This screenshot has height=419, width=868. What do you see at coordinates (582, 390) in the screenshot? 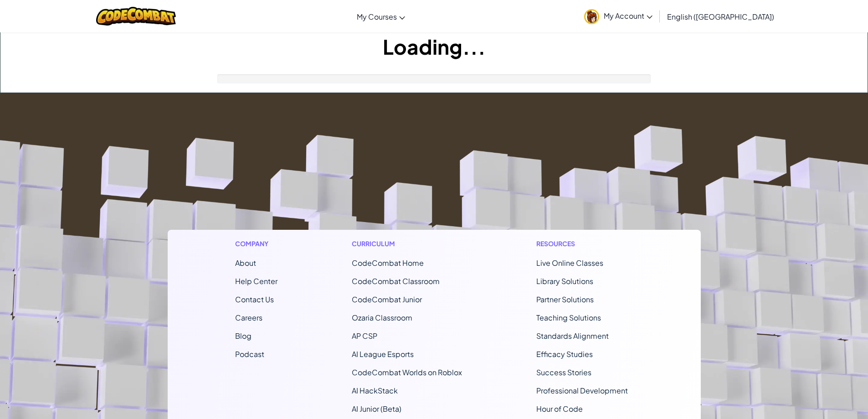
I see `a: Professional Development` at bounding box center [582, 390].